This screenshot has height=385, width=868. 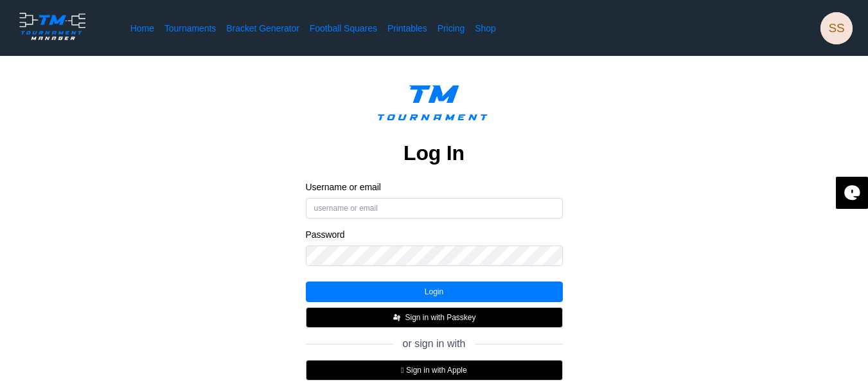 What do you see at coordinates (434, 153) in the screenshot?
I see `h2: Log In` at bounding box center [434, 153].